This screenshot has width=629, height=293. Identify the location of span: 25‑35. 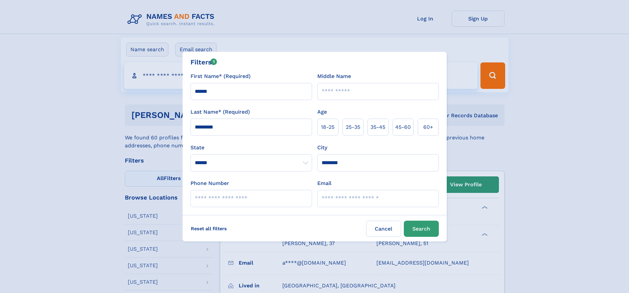
(353, 127).